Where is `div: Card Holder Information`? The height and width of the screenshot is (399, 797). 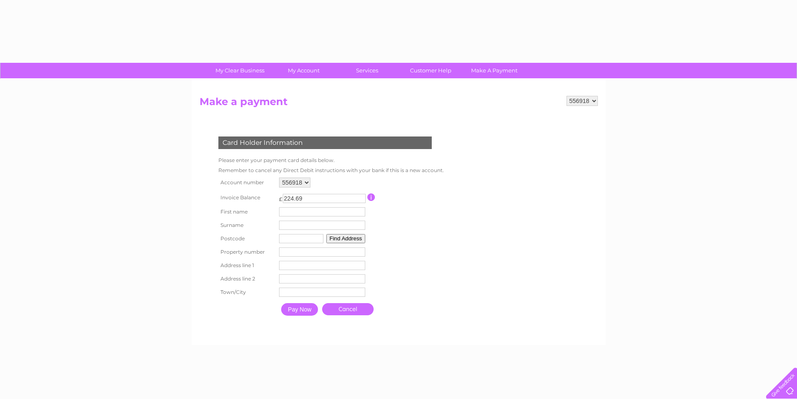
div: Card Holder Information is located at coordinates (325, 143).